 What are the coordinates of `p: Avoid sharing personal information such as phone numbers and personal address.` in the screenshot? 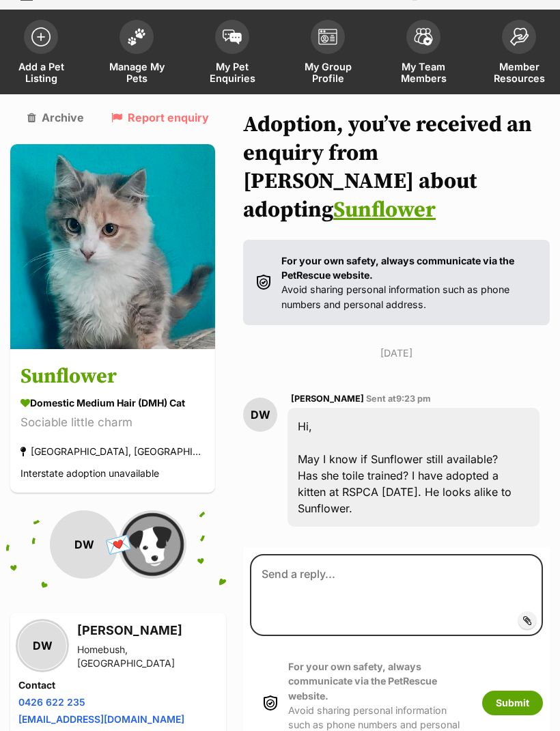 It's located at (408, 282).